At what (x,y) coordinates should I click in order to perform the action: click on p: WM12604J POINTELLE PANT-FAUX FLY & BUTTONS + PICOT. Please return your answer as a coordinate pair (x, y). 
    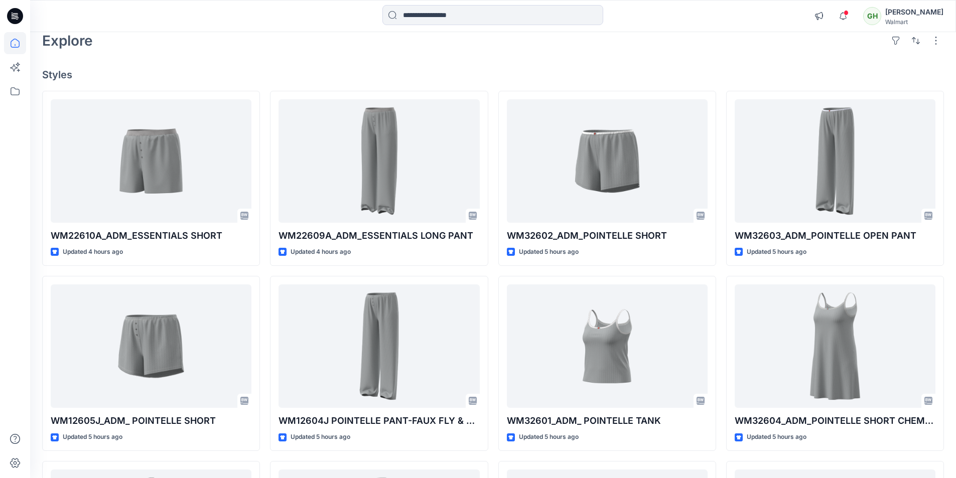
    Looking at the image, I should click on (379, 421).